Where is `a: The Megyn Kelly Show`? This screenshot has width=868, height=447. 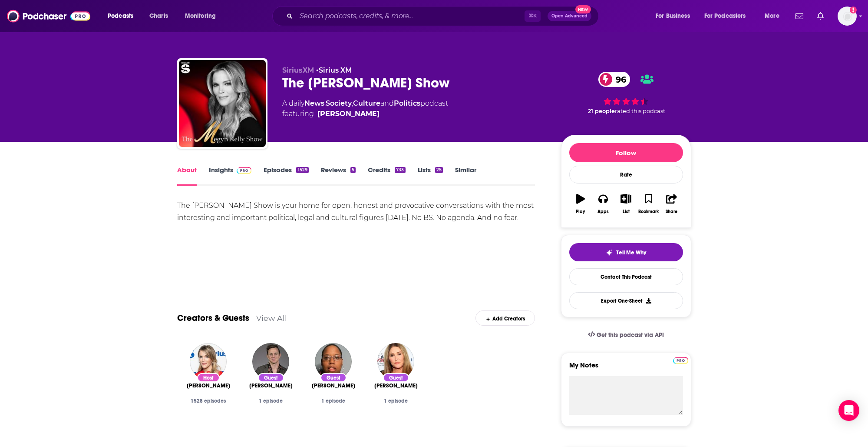
a: The Megyn Kelly Show is located at coordinates (222, 104).